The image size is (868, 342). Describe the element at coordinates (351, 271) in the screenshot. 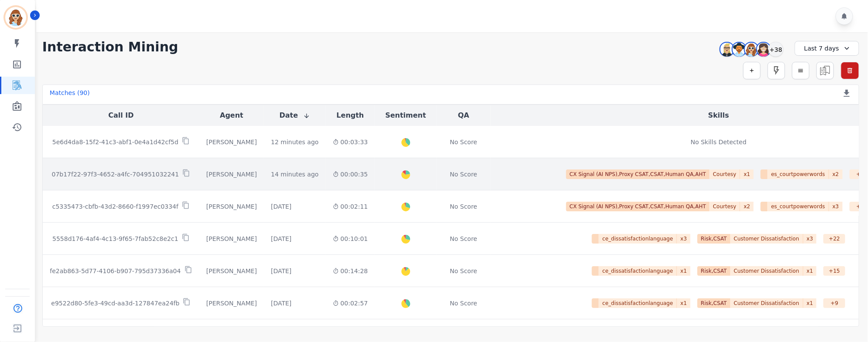

I see `div: 00:14:28` at that location.